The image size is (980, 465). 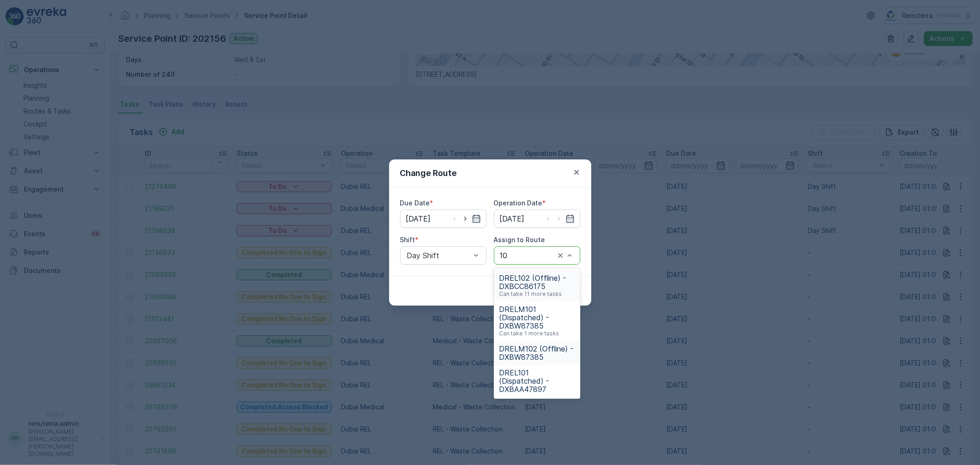 What do you see at coordinates (519, 239) in the screenshot?
I see `label: Assign to Route` at bounding box center [519, 239].